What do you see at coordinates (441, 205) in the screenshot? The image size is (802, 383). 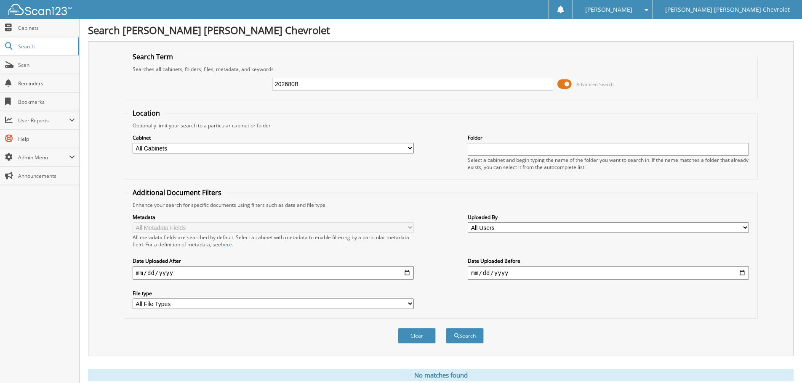 I see `div: Enhance your search for specific documents using filters such as date and file type.` at bounding box center [441, 205].